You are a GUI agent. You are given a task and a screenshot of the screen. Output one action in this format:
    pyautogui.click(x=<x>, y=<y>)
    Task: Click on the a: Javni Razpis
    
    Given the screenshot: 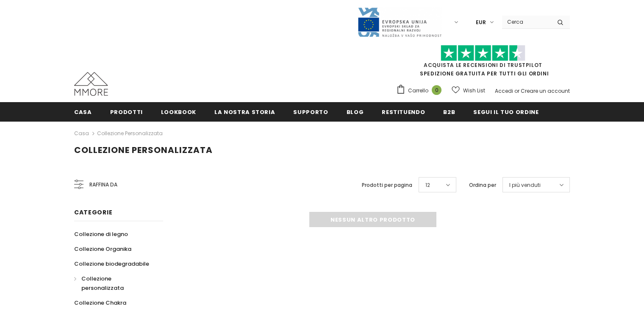 What is the action you would take?
    pyautogui.click(x=399, y=22)
    